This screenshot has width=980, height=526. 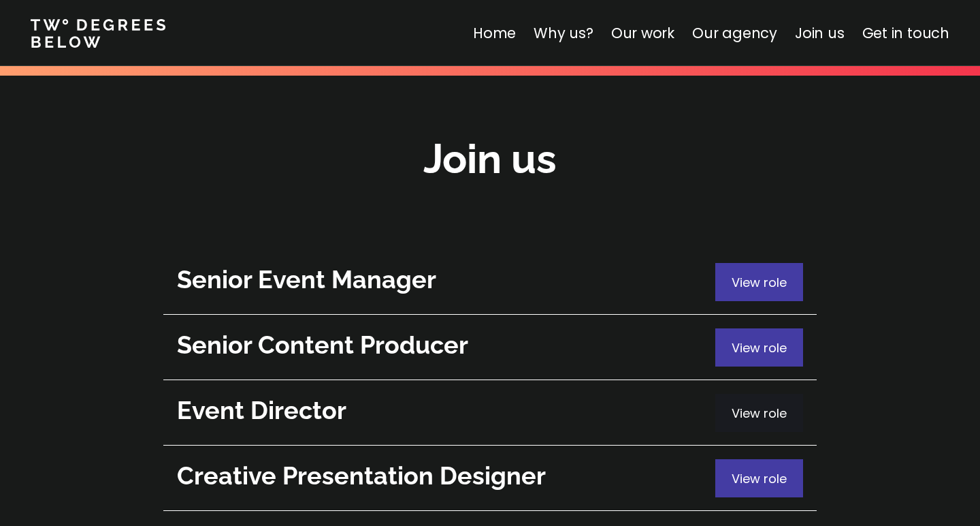 What do you see at coordinates (734, 32) in the screenshot?
I see `a: Our agency` at bounding box center [734, 32].